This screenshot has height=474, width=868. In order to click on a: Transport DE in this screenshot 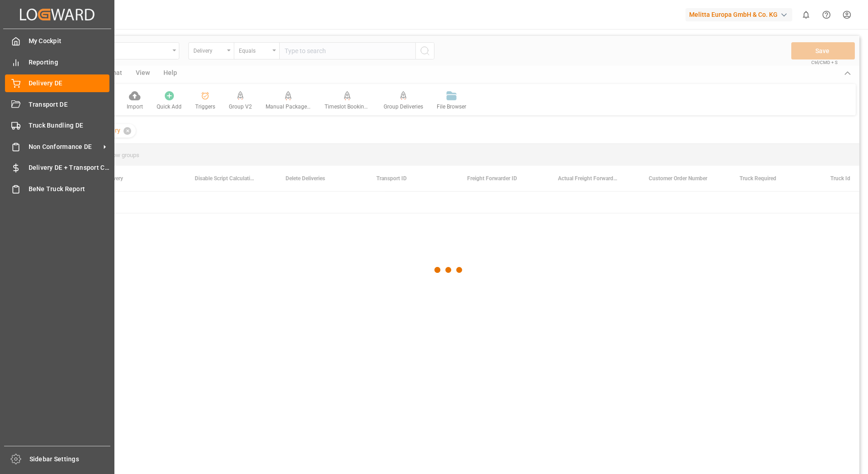, I will do `click(57, 104)`.